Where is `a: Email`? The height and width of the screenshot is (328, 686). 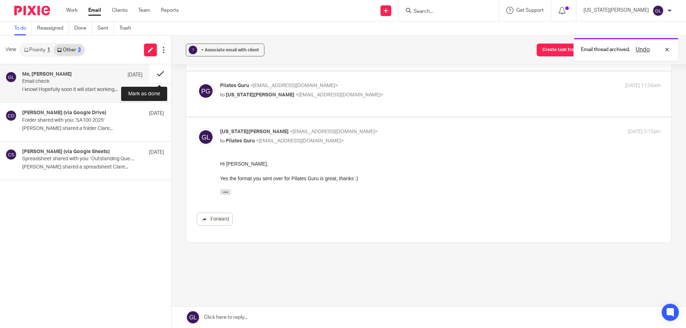 a: Email is located at coordinates (95, 10).